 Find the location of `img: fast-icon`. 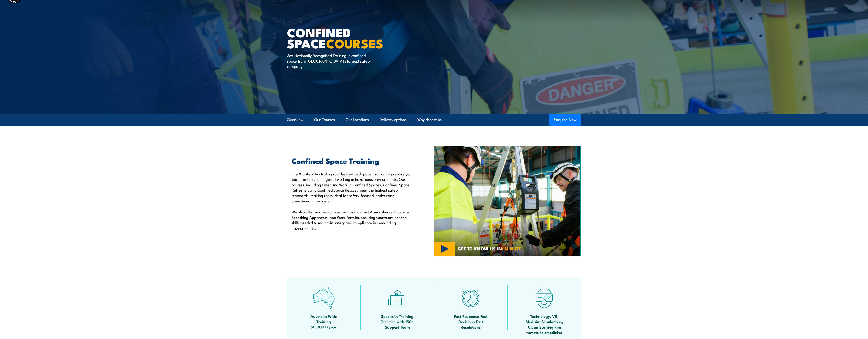

img: fast-icon is located at coordinates (471, 298).